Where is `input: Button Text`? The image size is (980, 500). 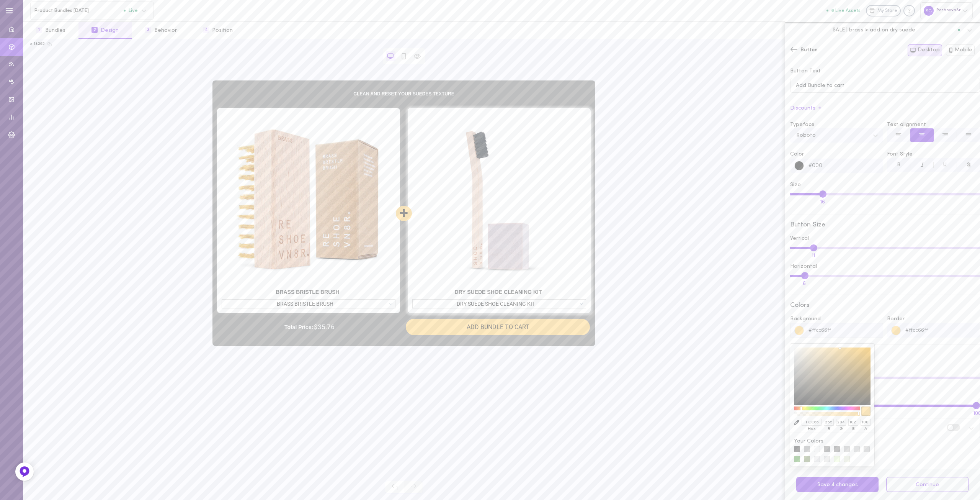 input: Button Text is located at coordinates (885, 85).